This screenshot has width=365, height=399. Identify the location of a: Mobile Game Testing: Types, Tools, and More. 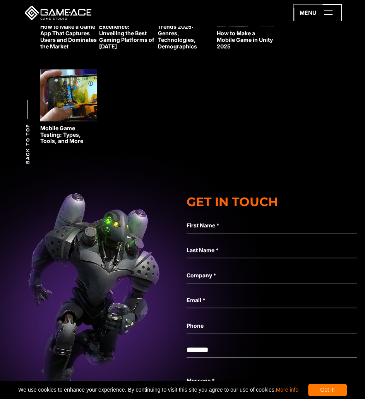
(69, 107).